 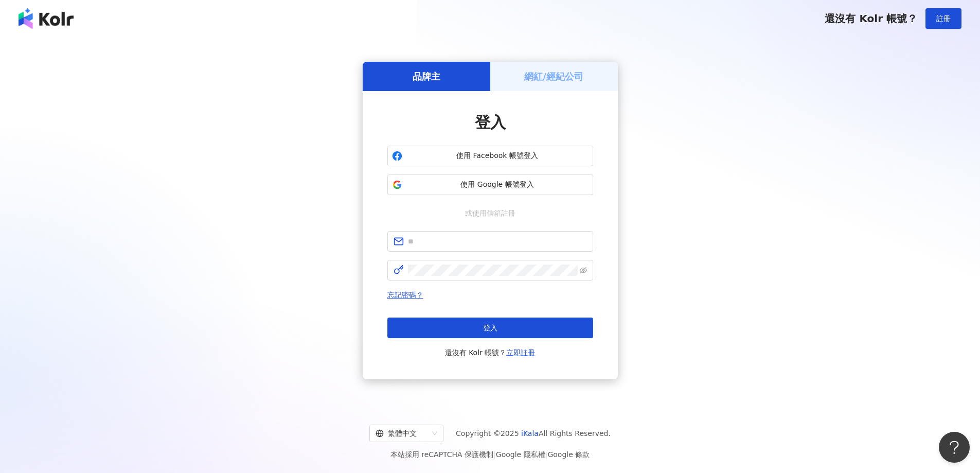 I want to click on a: 忘記密碼？, so click(x=405, y=295).